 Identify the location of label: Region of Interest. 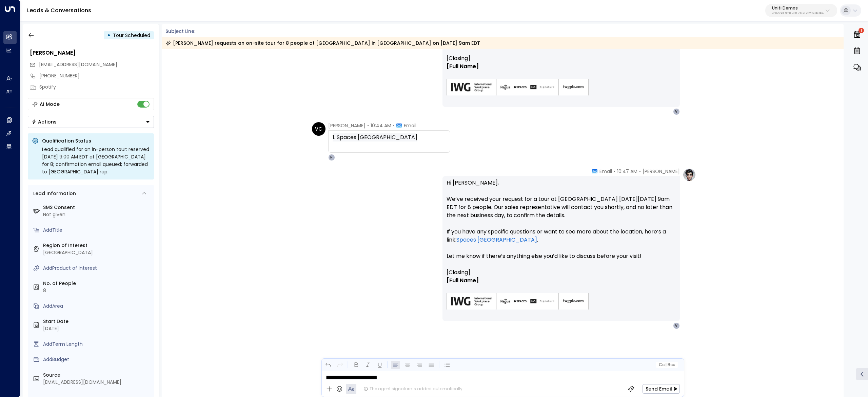
(97, 245).